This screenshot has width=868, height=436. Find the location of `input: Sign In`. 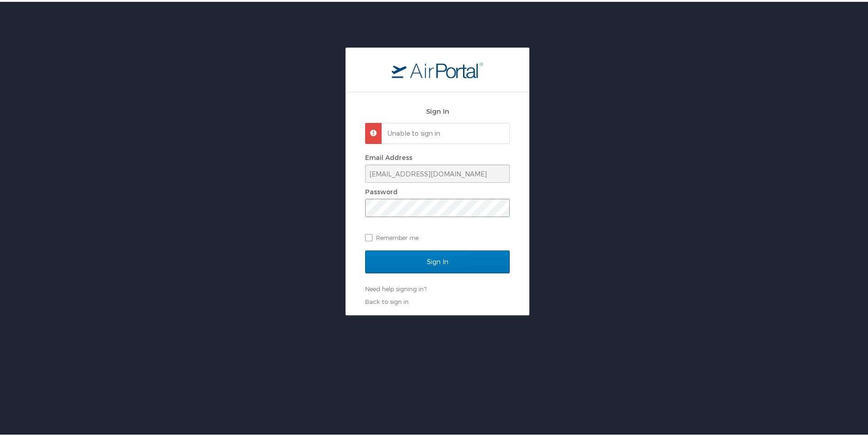

input: Sign In is located at coordinates (438, 260).